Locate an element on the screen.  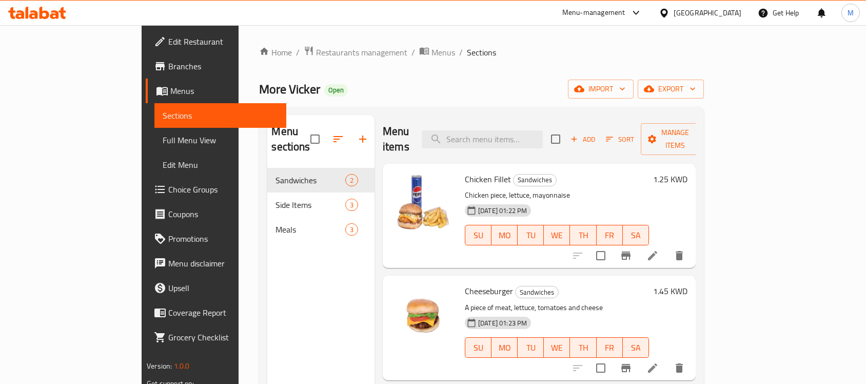
a: Edit Restaurant is located at coordinates (216, 42).